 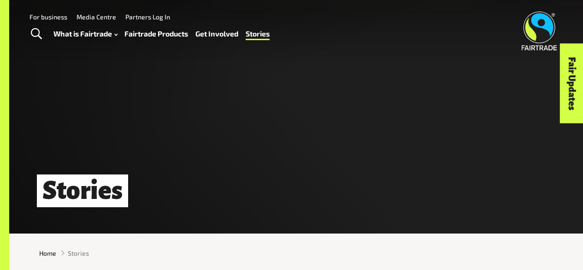 I want to click on h1: Stories, so click(x=83, y=190).